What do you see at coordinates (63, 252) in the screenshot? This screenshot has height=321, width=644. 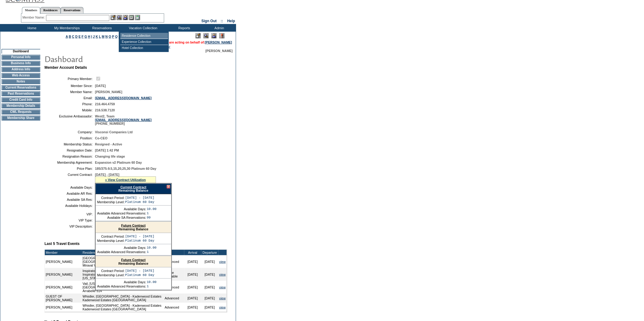 I see `td: Member` at bounding box center [63, 252].